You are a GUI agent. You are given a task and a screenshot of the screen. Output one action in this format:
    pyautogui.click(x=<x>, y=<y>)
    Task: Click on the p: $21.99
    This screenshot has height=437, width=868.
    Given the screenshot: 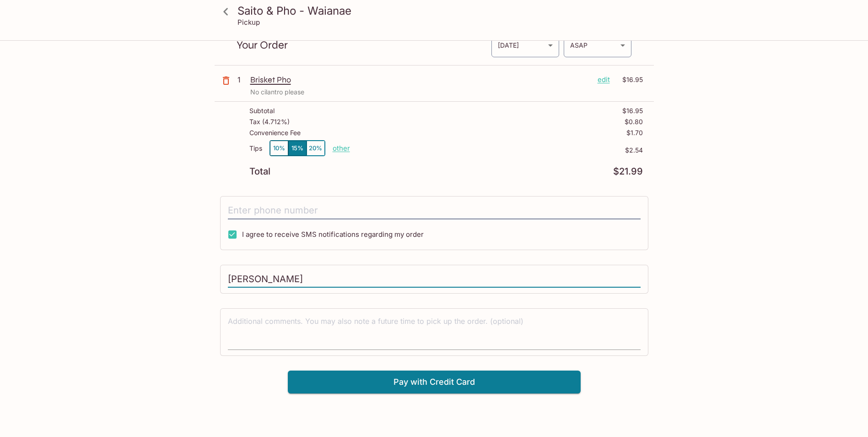 What is the action you would take?
    pyautogui.click(x=628, y=171)
    